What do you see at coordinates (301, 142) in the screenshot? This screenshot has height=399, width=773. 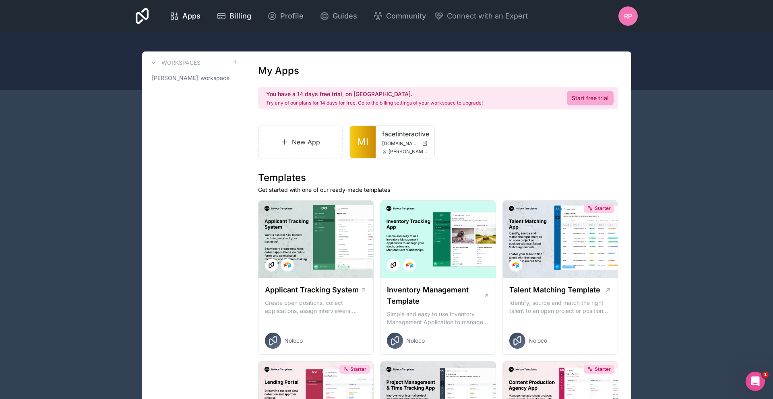 I see `a: New App` at bounding box center [301, 142].